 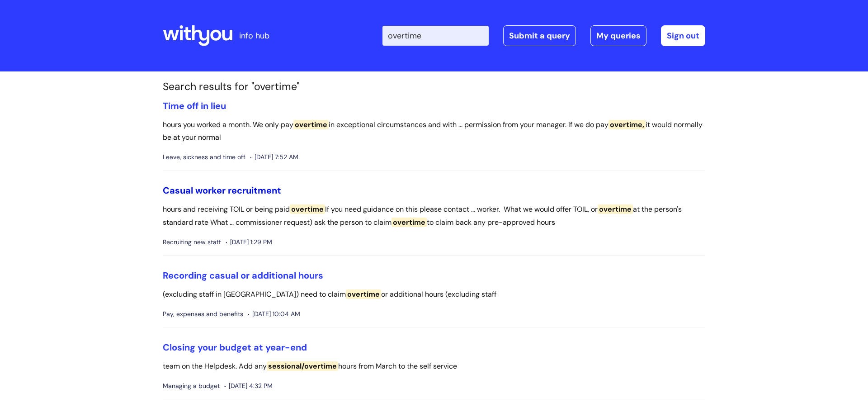 I want to click on a: Sign out, so click(x=683, y=36).